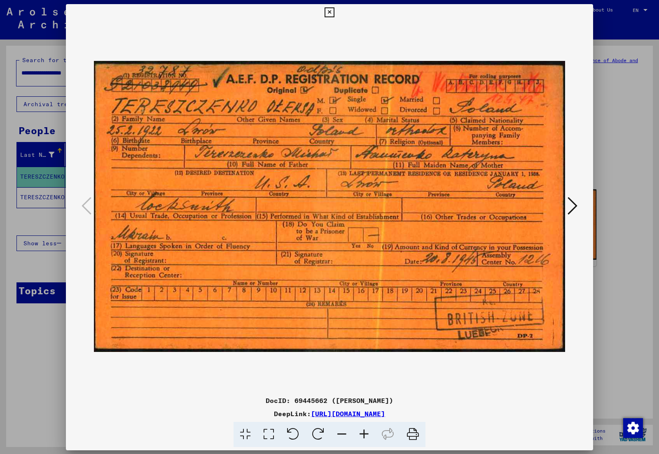  I want to click on img: Change consent, so click(633, 428).